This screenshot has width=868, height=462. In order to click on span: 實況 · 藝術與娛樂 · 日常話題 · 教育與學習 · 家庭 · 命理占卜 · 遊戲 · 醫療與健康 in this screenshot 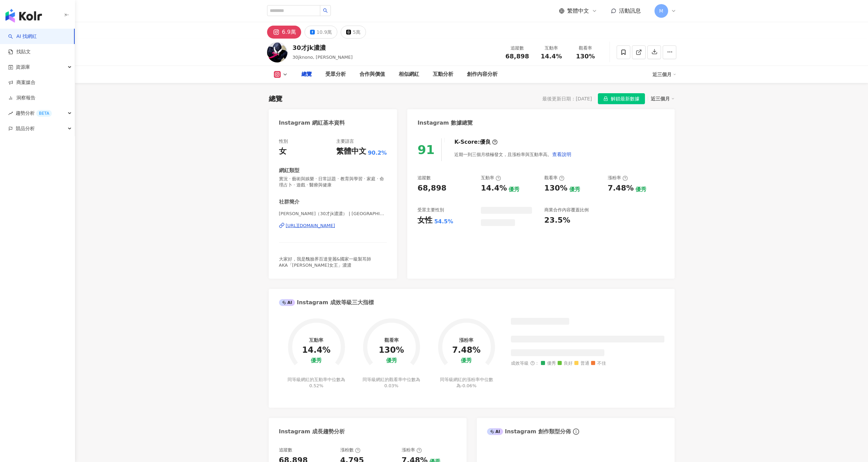, I will do `click(333, 182)`.